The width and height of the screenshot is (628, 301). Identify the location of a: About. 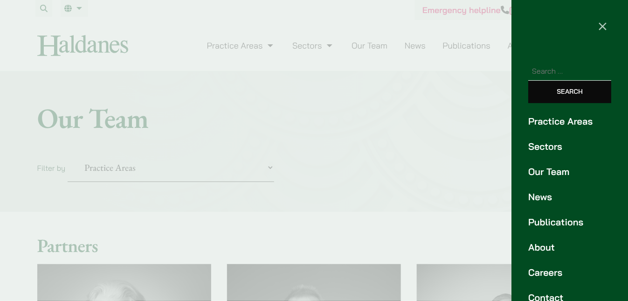
(570, 247).